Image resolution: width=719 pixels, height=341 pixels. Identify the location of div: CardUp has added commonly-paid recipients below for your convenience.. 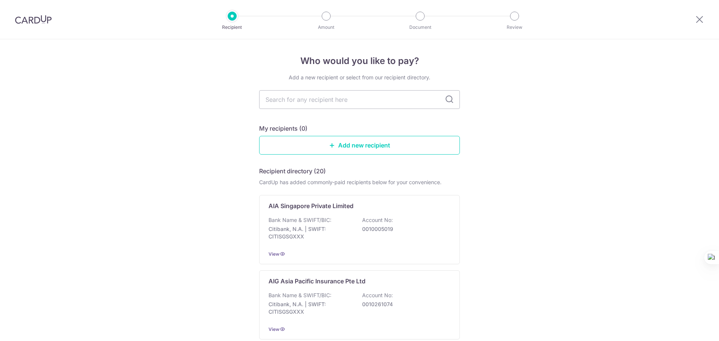
(359, 182).